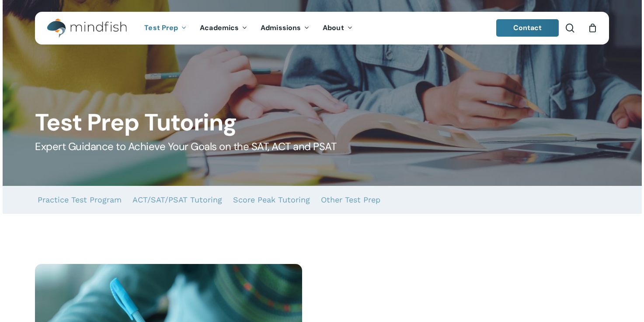  Describe the element at coordinates (280, 27) in the screenshot. I see `span: Admissions` at that location.